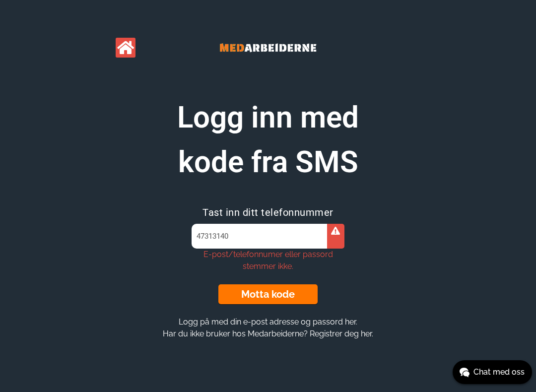  I want to click on div: E-post/telefonnumer eller passord stemmer ikke., so click(267, 260).